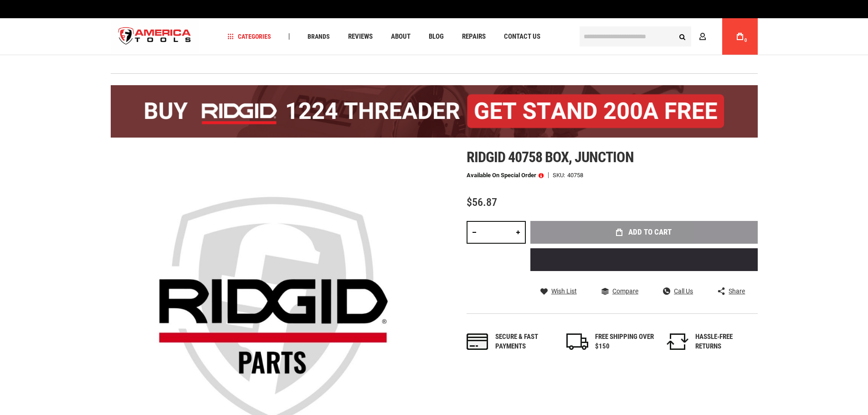  I want to click on a: Contact Us, so click(523, 36).